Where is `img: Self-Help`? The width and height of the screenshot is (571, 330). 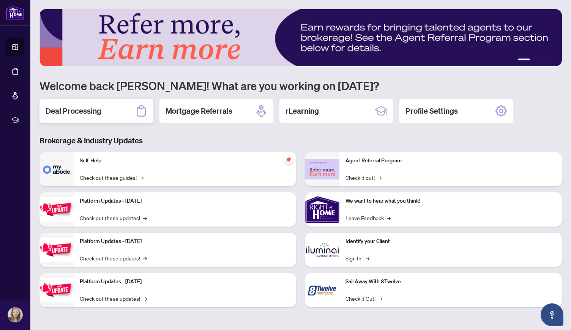 img: Self-Help is located at coordinates (57, 169).